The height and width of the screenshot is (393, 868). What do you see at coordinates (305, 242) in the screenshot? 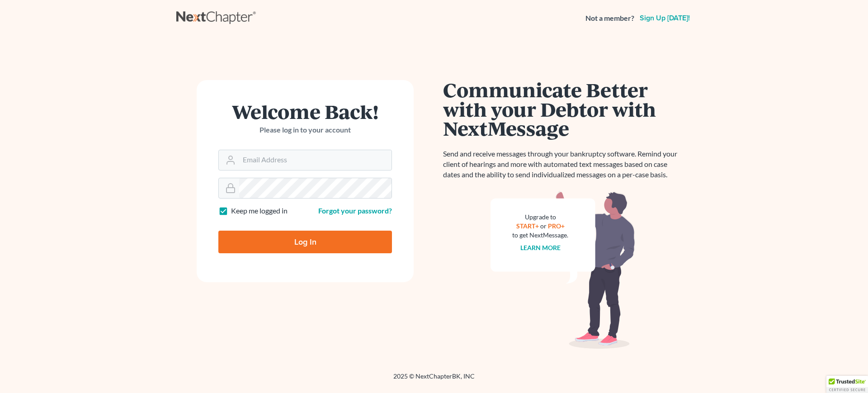
I see `input: Log In` at bounding box center [305, 242].